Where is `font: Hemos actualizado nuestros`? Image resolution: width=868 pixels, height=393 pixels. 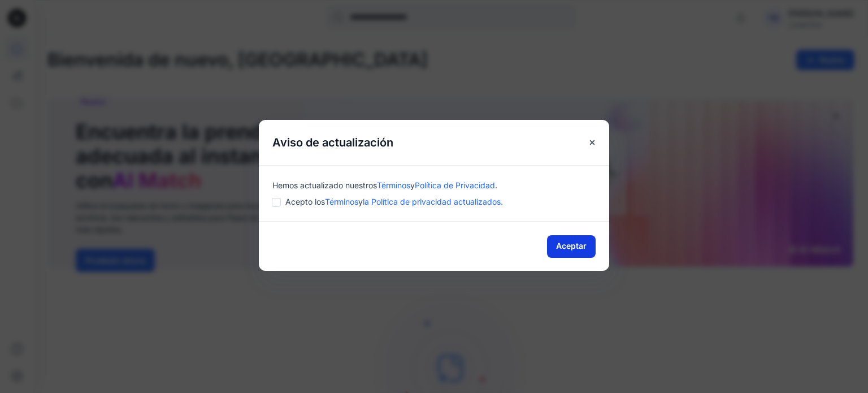 font: Hemos actualizado nuestros is located at coordinates (325, 185).